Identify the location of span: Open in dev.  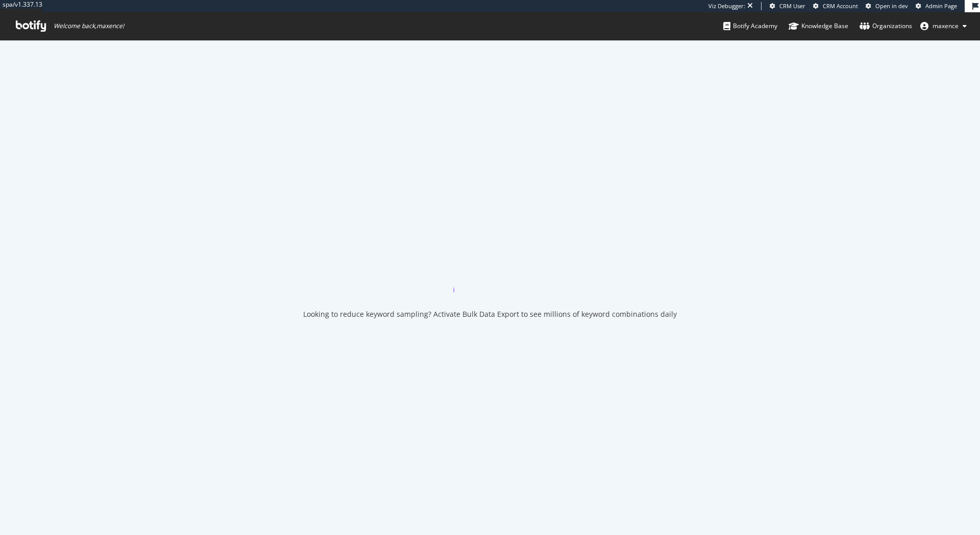
(891, 5).